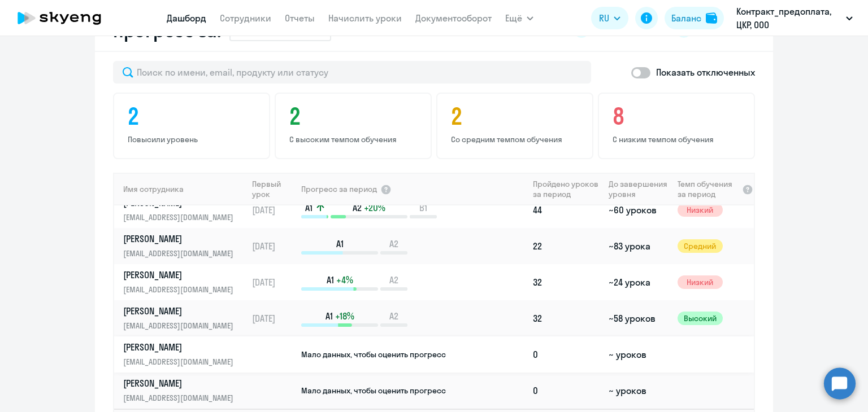 The width and height of the screenshot is (868, 412). What do you see at coordinates (712, 18) in the screenshot?
I see `img: balance` at bounding box center [712, 18].